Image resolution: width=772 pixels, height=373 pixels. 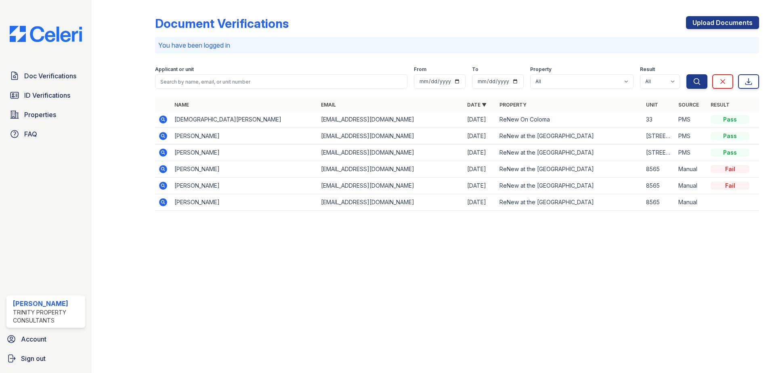 I want to click on span: Account, so click(x=34, y=339).